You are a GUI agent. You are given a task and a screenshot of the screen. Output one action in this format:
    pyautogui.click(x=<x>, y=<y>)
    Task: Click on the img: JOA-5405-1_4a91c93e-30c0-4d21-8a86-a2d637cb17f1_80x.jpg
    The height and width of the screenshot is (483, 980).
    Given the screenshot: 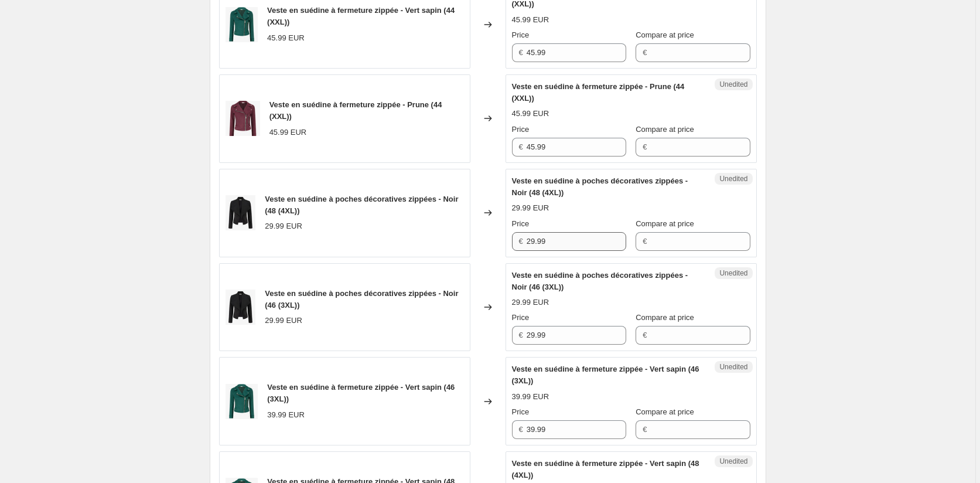 What is the action you would take?
    pyautogui.click(x=243, y=119)
    